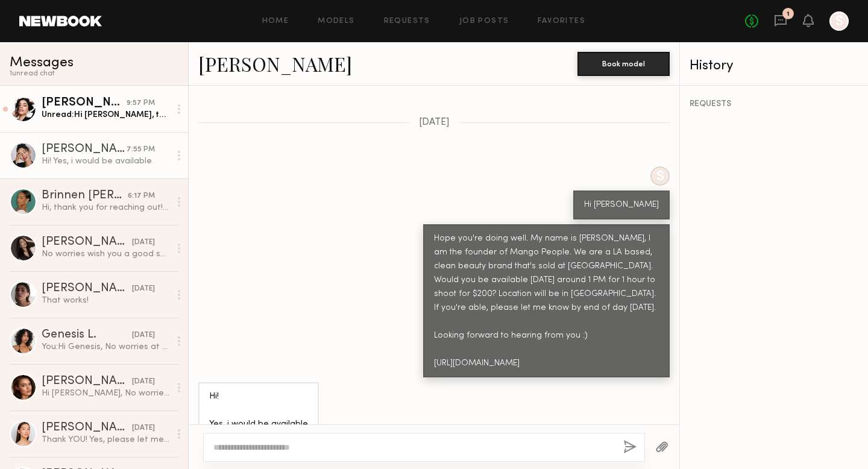 This screenshot has height=469, width=868. Describe the element at coordinates (87, 335) in the screenshot. I see `div: Genesis L.` at that location.